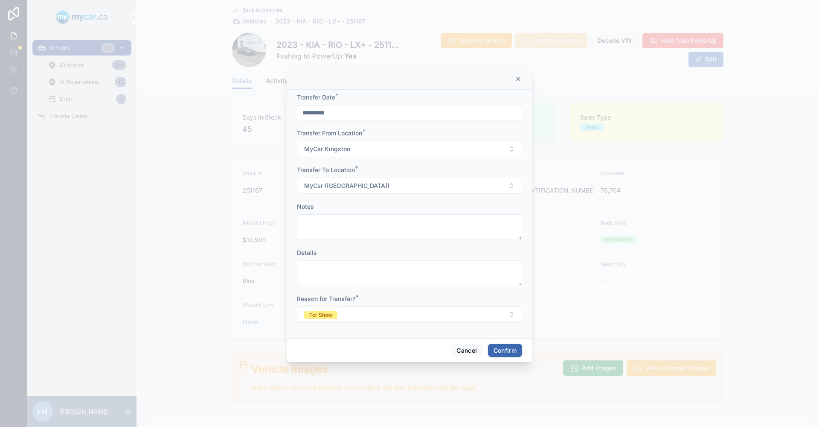 This screenshot has height=427, width=819. I want to click on button: Confirm, so click(505, 350).